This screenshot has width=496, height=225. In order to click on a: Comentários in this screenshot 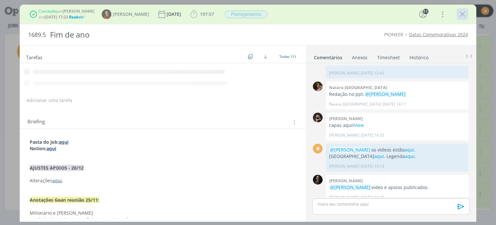, I will do `click(328, 56)`.